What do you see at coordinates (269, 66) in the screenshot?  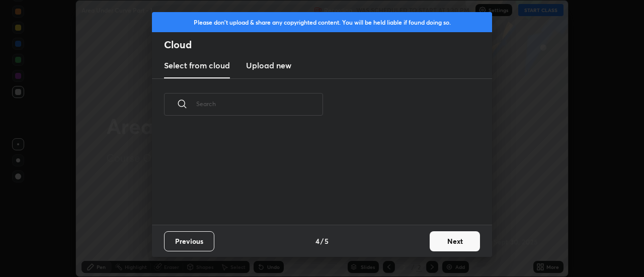 I see `h3: Upload new` at bounding box center [269, 66].